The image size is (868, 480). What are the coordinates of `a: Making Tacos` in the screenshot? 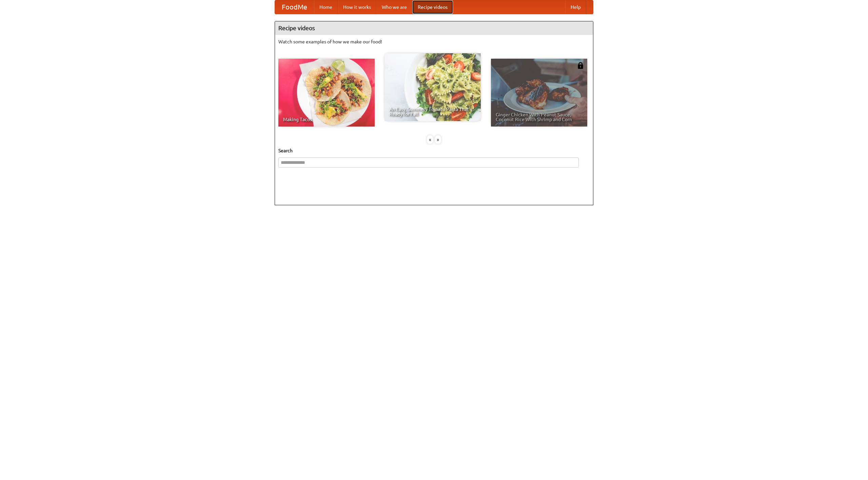 It's located at (327, 93).